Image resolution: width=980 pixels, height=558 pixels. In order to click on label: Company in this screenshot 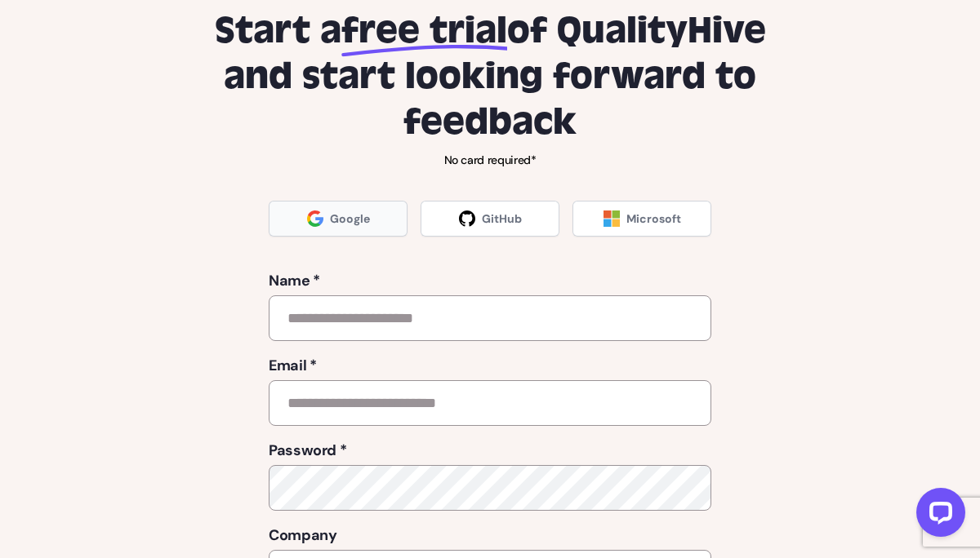, I will do `click(490, 535)`.